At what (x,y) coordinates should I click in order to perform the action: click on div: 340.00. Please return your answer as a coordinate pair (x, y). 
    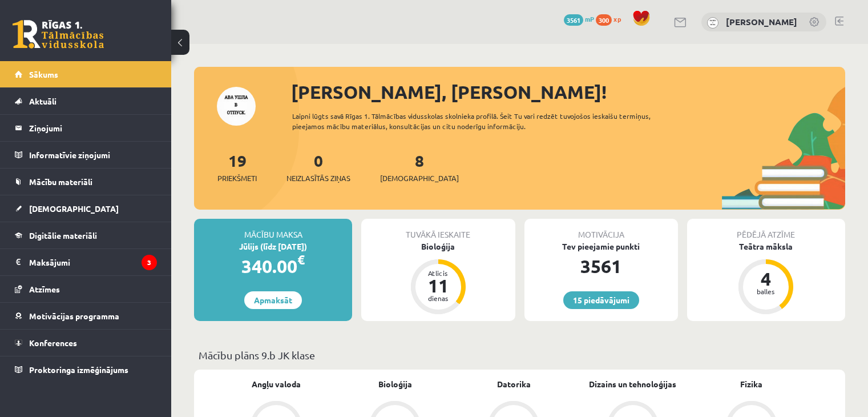
    Looking at the image, I should click on (273, 266).